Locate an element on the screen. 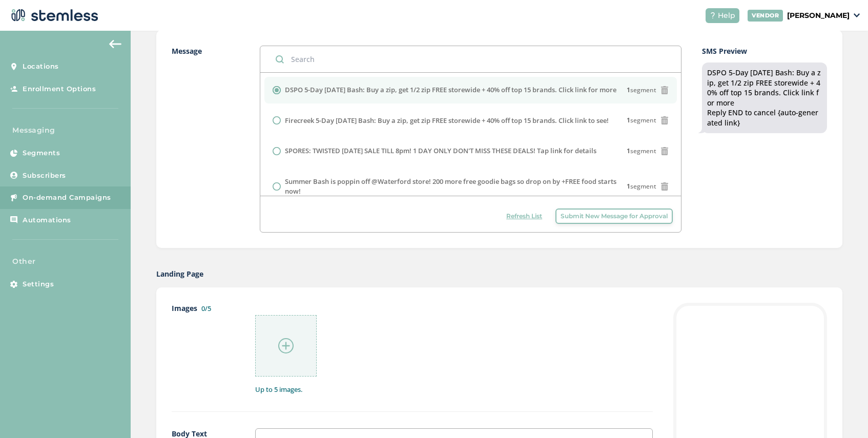  span: Locations is located at coordinates (41, 67).